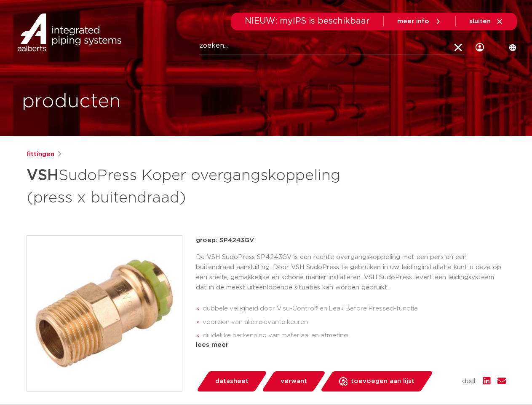  I want to click on span: toevoegen aan lijst, so click(382, 381).